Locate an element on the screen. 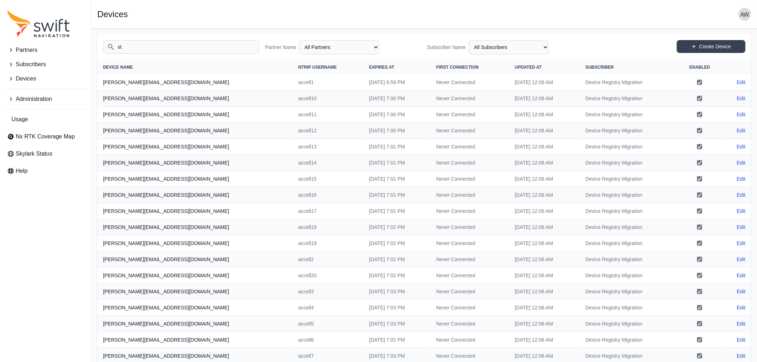 This screenshot has width=757, height=362. td: accell18 is located at coordinates (328, 227).